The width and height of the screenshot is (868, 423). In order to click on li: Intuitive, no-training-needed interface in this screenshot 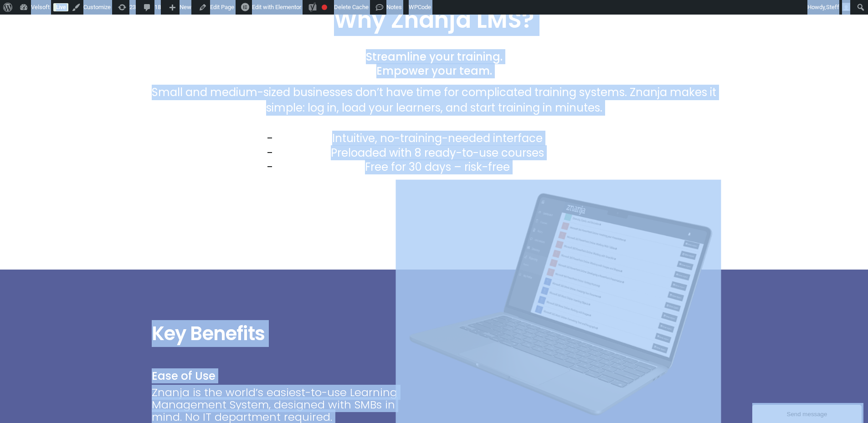, I will do `click(438, 138)`.